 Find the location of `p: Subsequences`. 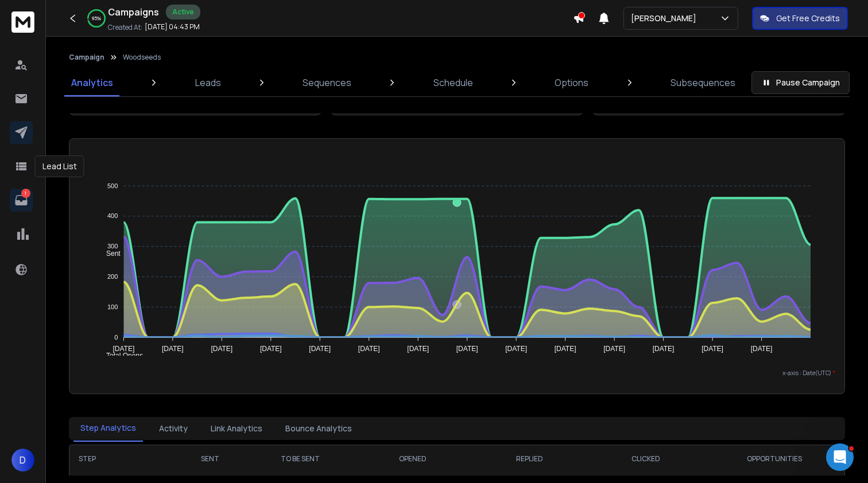

p: Subsequences is located at coordinates (703, 83).